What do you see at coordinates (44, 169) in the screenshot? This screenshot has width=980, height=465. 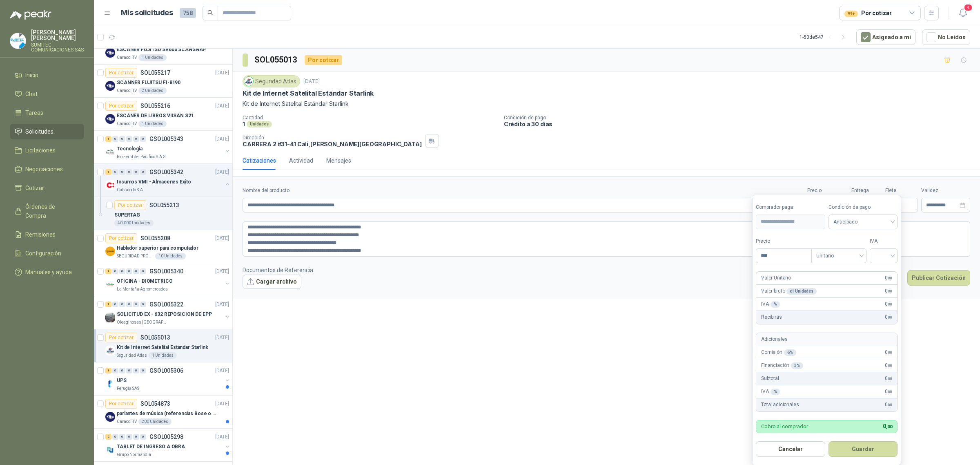 I see `span: Negociaciones` at bounding box center [44, 169].